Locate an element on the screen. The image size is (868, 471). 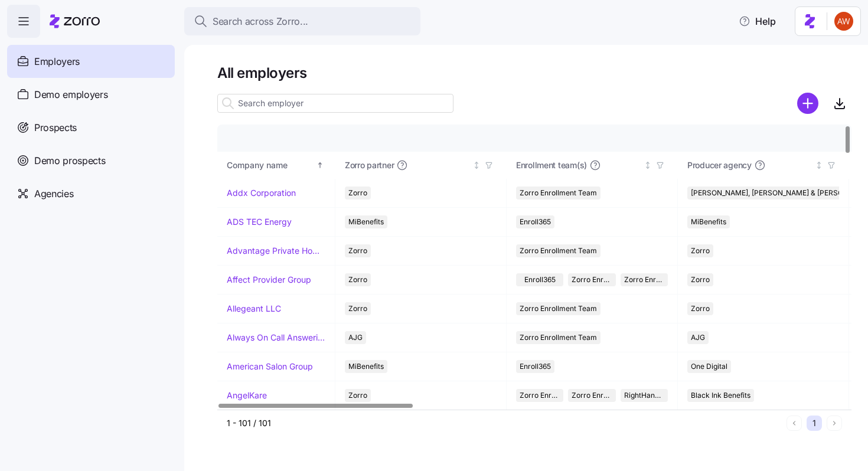
svg: add icon is located at coordinates (808, 103).